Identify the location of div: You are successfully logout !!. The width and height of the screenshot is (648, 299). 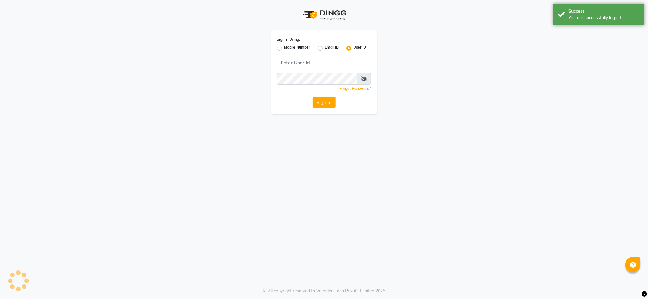
(604, 18).